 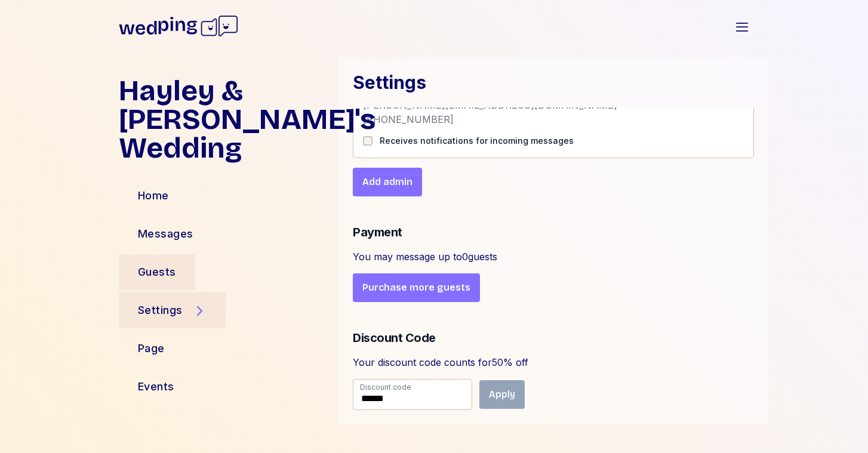 I want to click on h2: Payment, so click(x=553, y=232).